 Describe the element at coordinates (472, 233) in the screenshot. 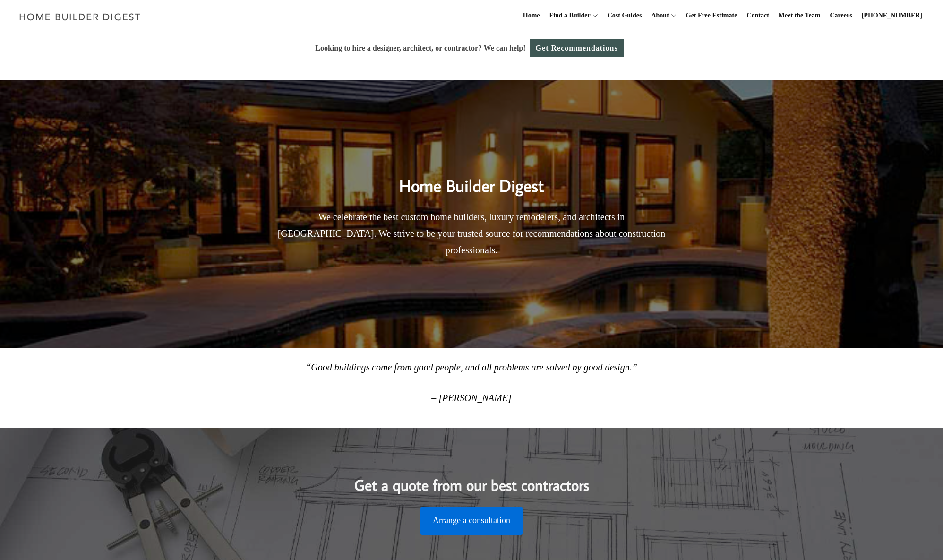

I see `p: We celebrate the best custom home builders, luxury remodelers, and architects in [GEOGRAPHIC_DATA...` at that location.